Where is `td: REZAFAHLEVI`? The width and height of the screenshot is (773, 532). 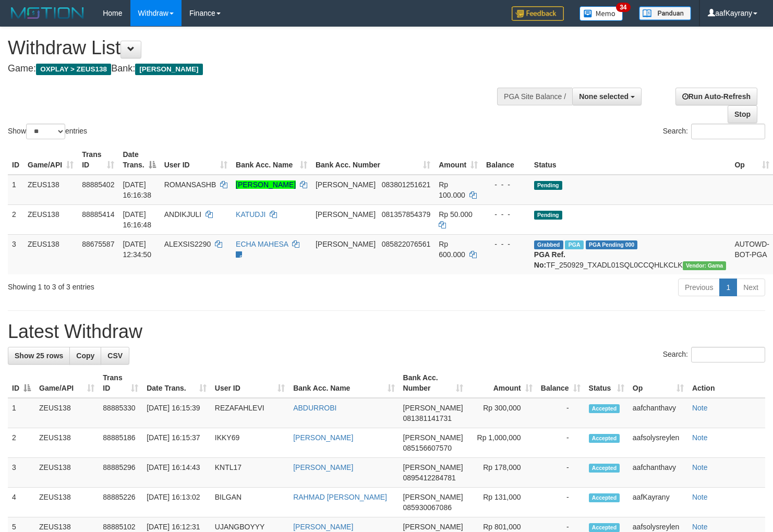 td: REZAFAHLEVI is located at coordinates (250, 413).